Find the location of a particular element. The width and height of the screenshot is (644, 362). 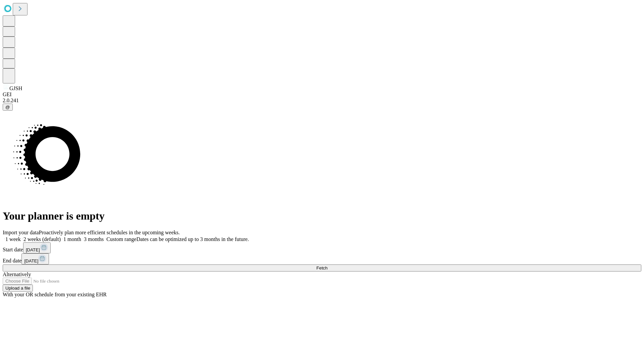

button: Fetch is located at coordinates (322, 268).